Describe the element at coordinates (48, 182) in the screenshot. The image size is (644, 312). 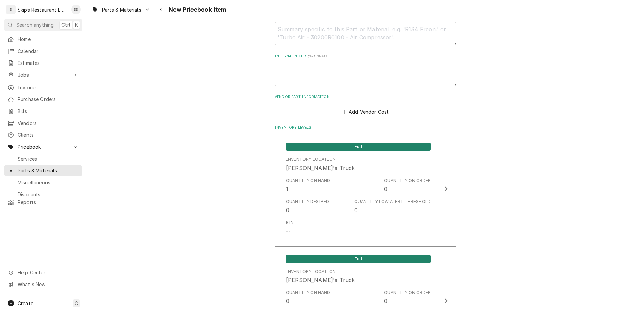
I see `span: Miscellaneous` at that location.